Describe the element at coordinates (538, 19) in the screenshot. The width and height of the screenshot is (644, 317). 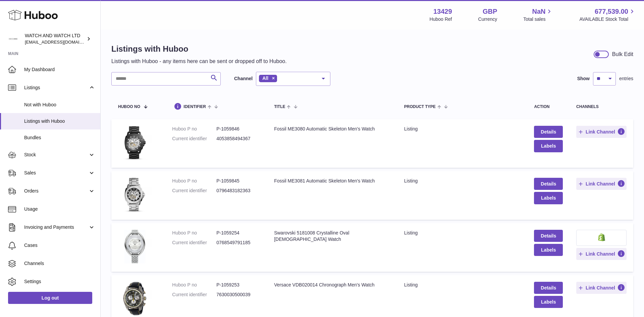
I see `span: Total sales` at that location.